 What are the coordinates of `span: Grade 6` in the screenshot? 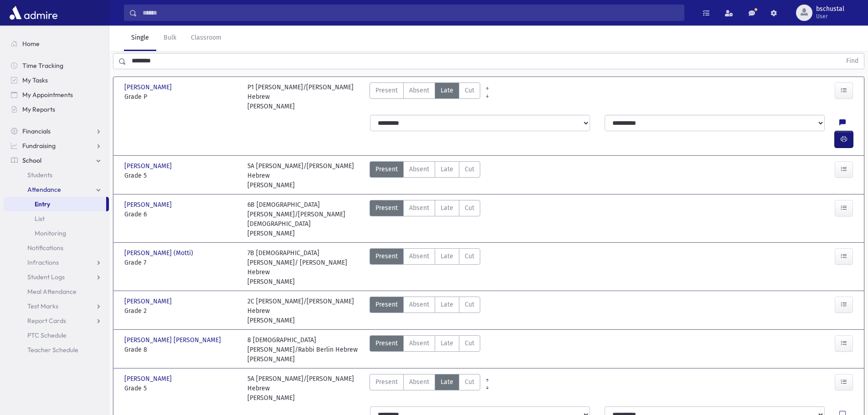 It's located at (182, 214).